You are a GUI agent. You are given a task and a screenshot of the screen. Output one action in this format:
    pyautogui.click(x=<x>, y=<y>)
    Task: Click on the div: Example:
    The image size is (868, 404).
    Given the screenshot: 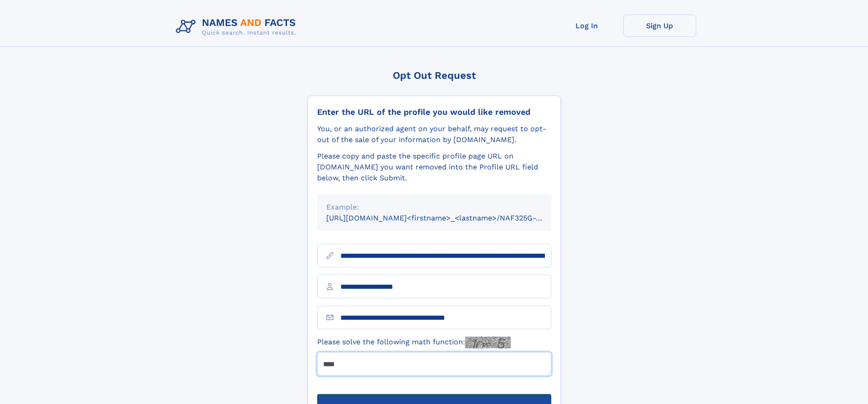 What is the action you would take?
    pyautogui.click(x=434, y=207)
    